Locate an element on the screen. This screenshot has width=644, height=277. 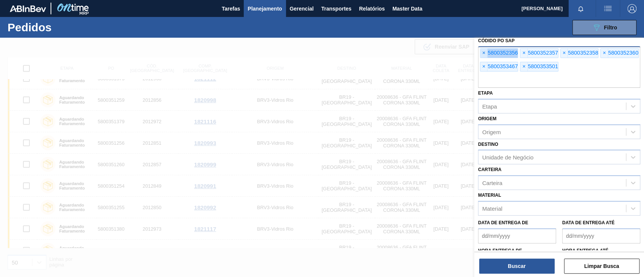
div: 5800352357 is located at coordinates (539, 53).